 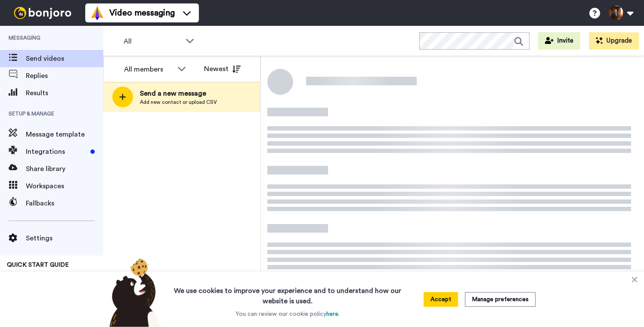 I want to click on img: bear-with-cookie.png, so click(x=133, y=292).